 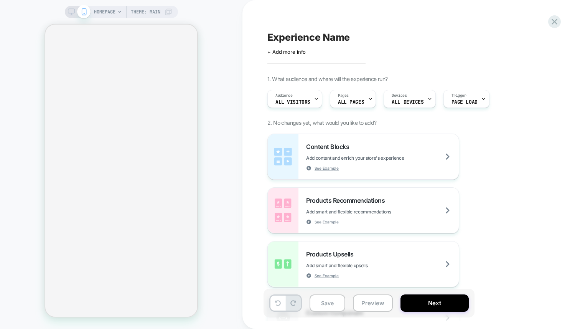 What do you see at coordinates (399, 96) in the screenshot?
I see `span: Devices` at bounding box center [399, 96].